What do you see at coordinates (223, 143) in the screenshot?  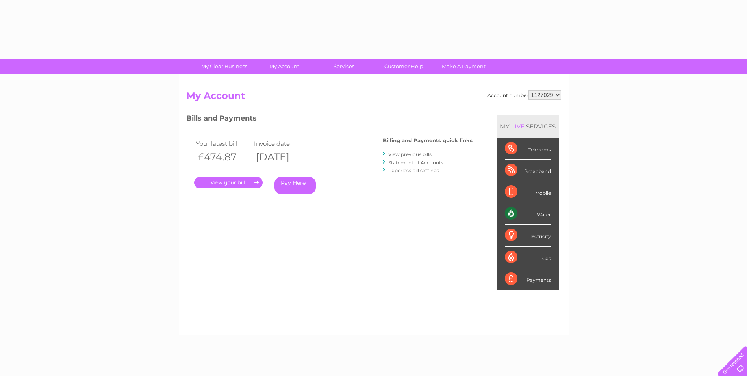 I see `td: Your latest bill` at bounding box center [223, 143].